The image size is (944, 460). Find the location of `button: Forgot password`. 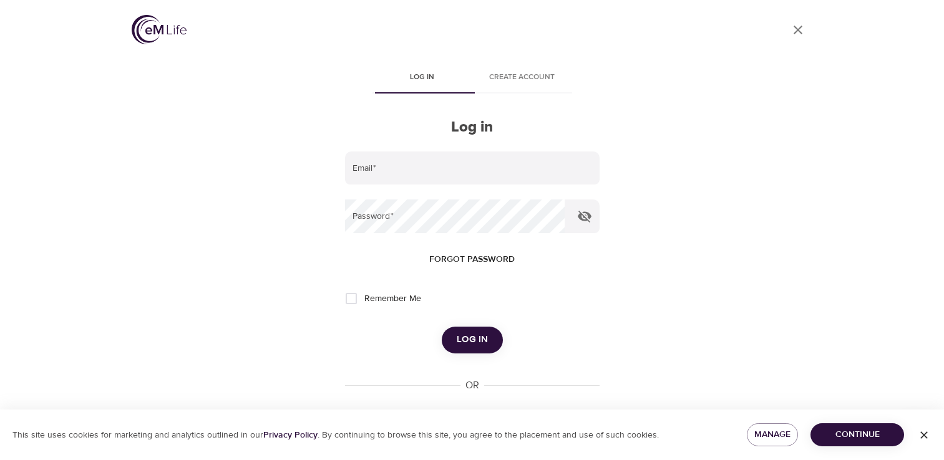

button: Forgot password is located at coordinates (472, 259).